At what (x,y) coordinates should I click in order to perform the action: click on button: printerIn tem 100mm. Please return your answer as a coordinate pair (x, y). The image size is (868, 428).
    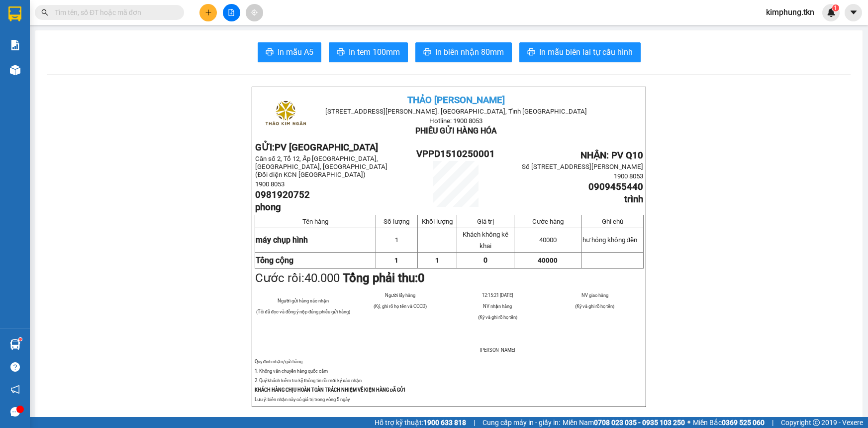
    Looking at the image, I should click on (368, 52).